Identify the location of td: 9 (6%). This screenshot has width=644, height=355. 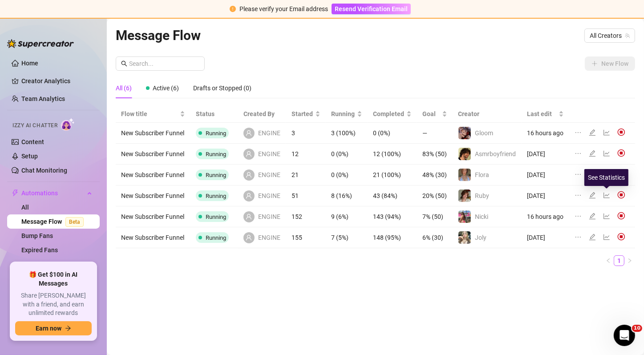
(347, 217).